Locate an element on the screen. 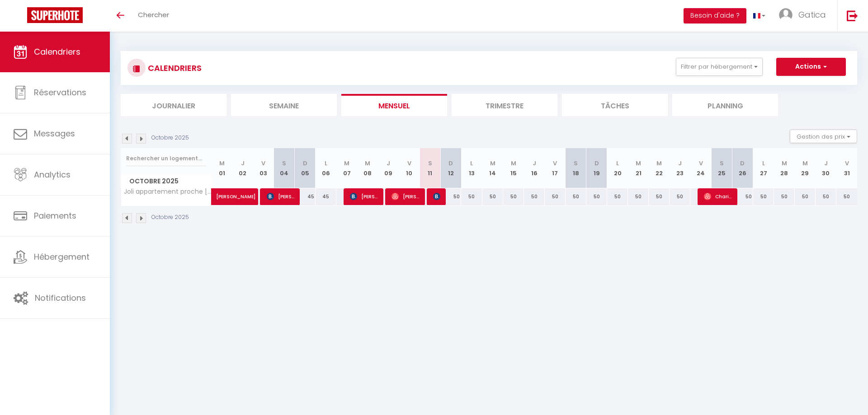 The image size is (868, 415). th: 01 is located at coordinates (222, 168).